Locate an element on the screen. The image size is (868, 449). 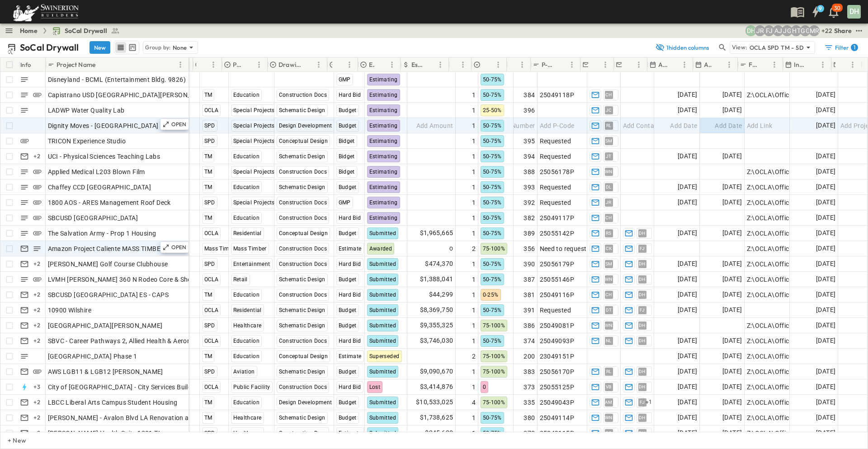
p: Primary Market is located at coordinates (238, 64).